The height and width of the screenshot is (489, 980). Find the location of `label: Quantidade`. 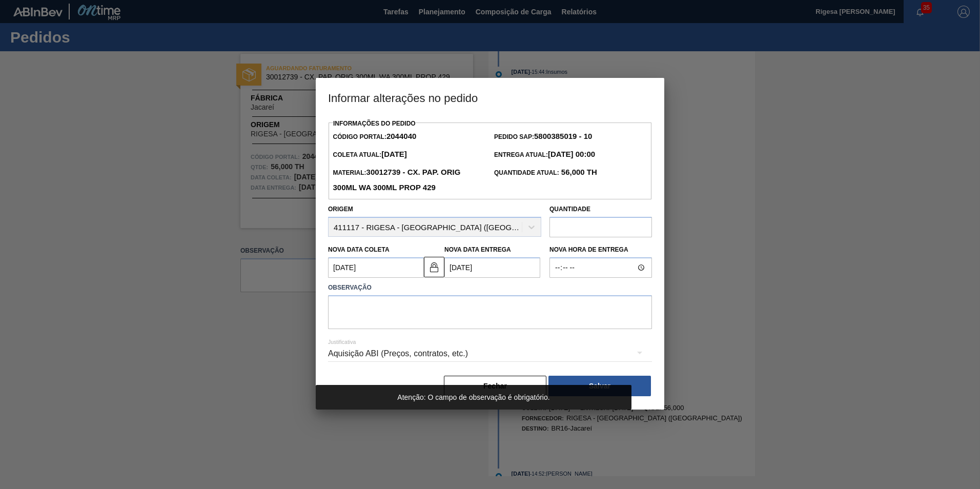

label: Quantidade is located at coordinates (570, 209).